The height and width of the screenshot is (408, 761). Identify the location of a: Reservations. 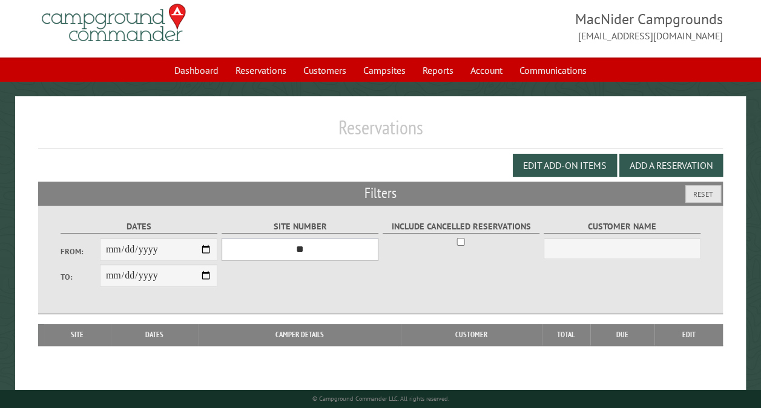
(261, 70).